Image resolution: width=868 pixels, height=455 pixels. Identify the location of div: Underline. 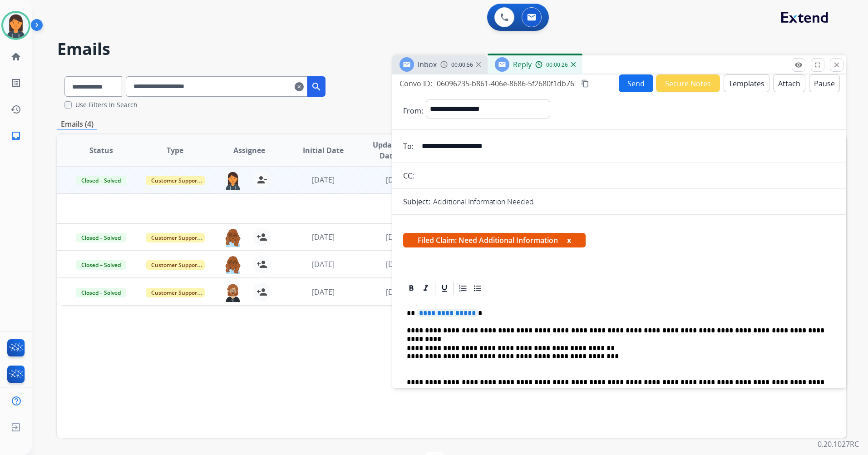
(444, 288).